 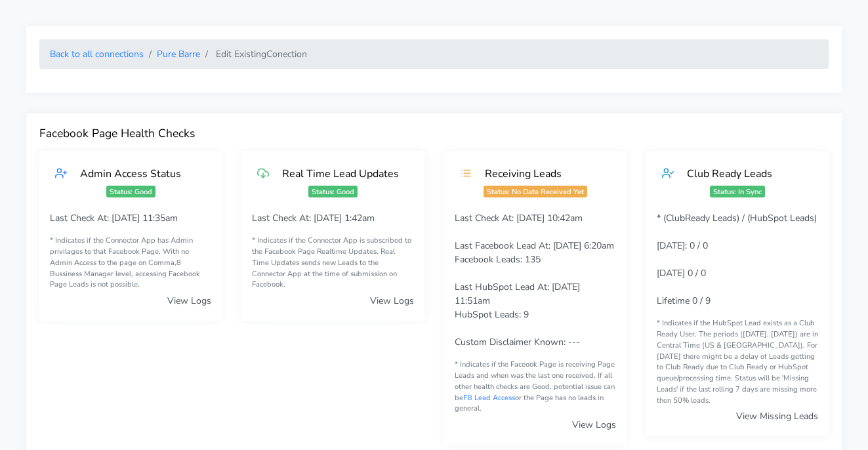 What do you see at coordinates (96, 53) in the screenshot?
I see `a: Back to all connections` at bounding box center [96, 53].